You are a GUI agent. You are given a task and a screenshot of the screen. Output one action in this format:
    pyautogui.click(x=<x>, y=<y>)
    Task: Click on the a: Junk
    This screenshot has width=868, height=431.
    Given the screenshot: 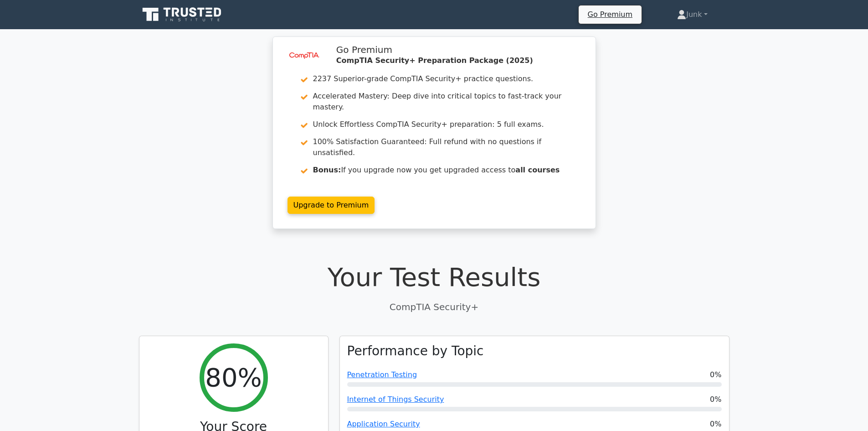 What is the action you would take?
    pyautogui.click(x=692, y=15)
    